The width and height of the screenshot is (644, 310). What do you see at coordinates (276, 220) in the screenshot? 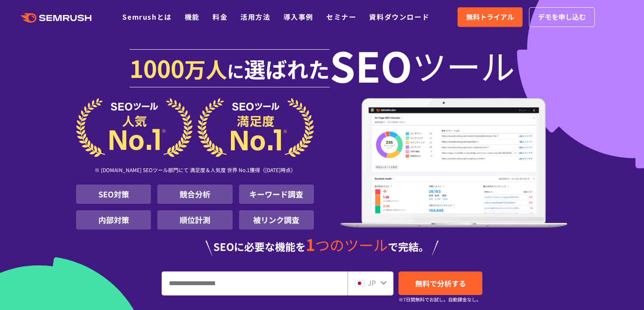
I see `li: 被リンク調査` at bounding box center [276, 220].